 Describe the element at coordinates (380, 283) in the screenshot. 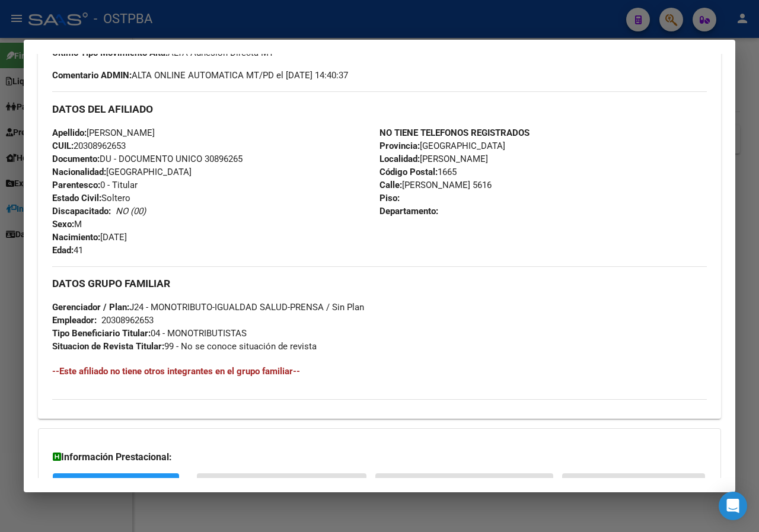

I see `h3: DATOS GRUPO FAMILIAR` at that location.